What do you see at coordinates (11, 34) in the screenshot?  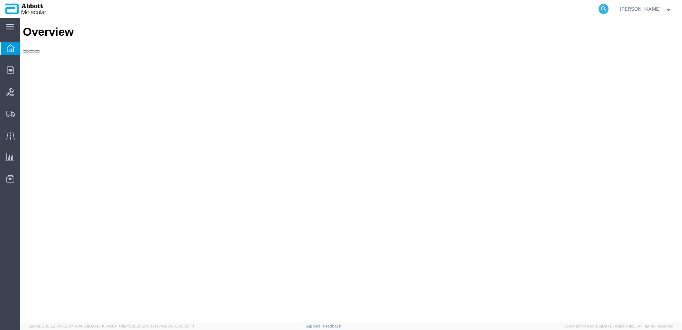 I see `button: Add module` at bounding box center [11, 34].